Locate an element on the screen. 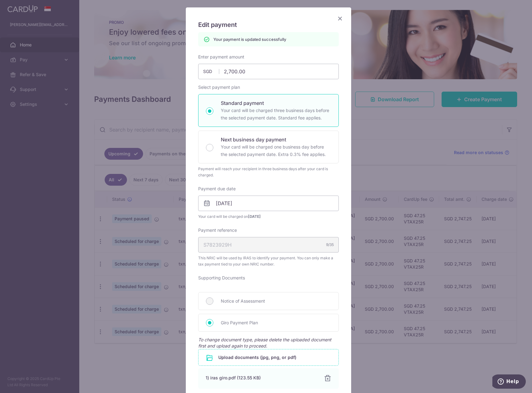  span: Your card will be charged on is located at coordinates (268, 216).